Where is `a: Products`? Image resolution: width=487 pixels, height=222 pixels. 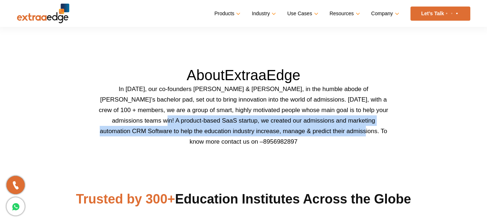 a: Products is located at coordinates (227, 13).